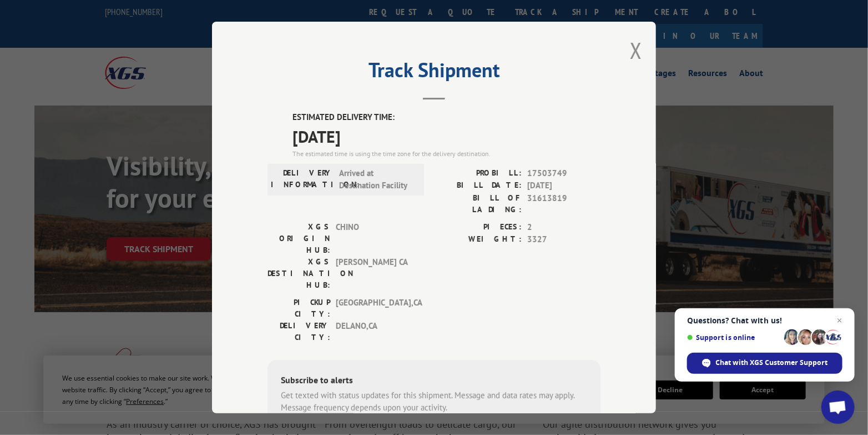 This screenshot has width=868, height=435. I want to click on div: The estimated time is using the time zone for the delivery destination., so click(446, 154).